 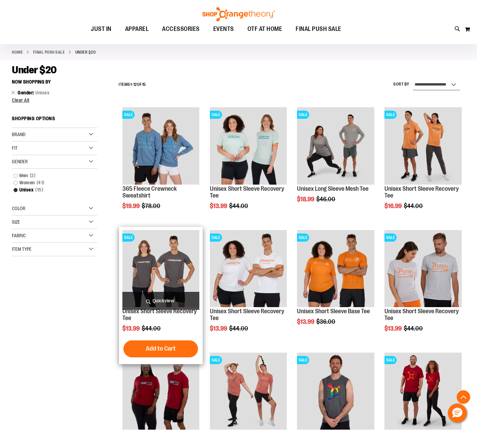 What do you see at coordinates (51, 182) in the screenshot?
I see `a: Women41` at bounding box center [51, 182].